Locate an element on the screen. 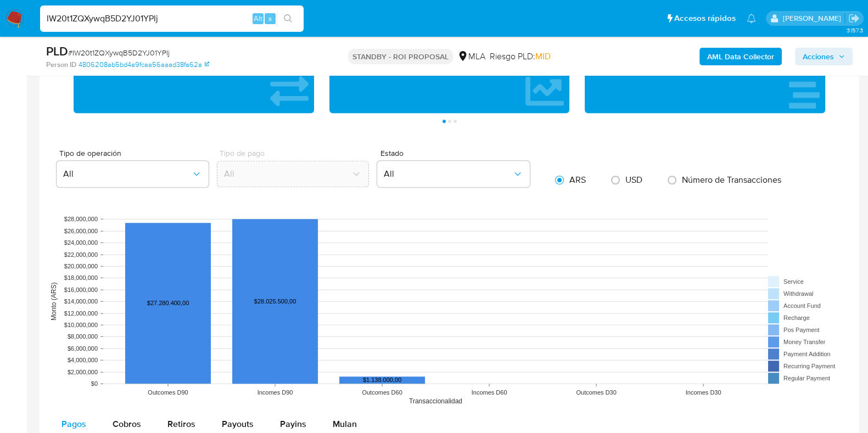 This screenshot has width=868, height=433. input: Buscar usuario o caso... is located at coordinates (172, 19).